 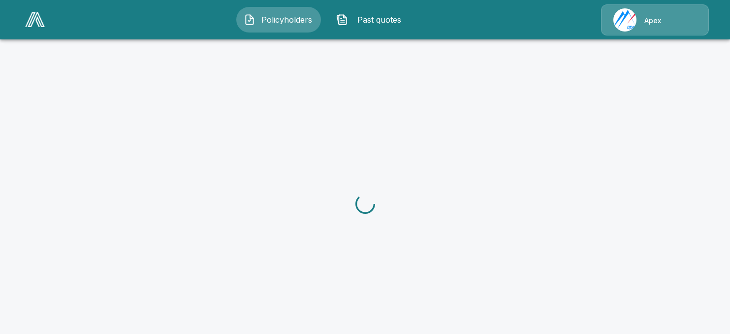 I want to click on button: Policyholders IconPolicyholders, so click(x=279, y=20).